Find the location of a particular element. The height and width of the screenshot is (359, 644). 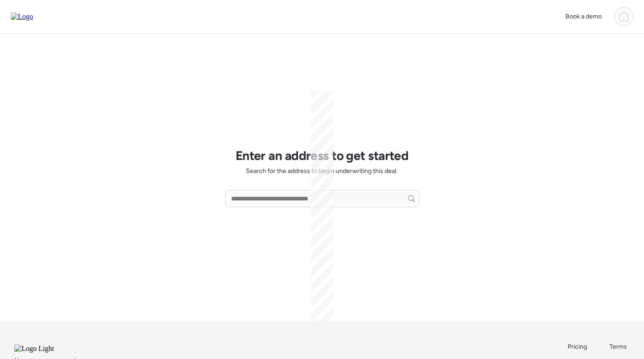

span: Book a demo is located at coordinates (584, 16).